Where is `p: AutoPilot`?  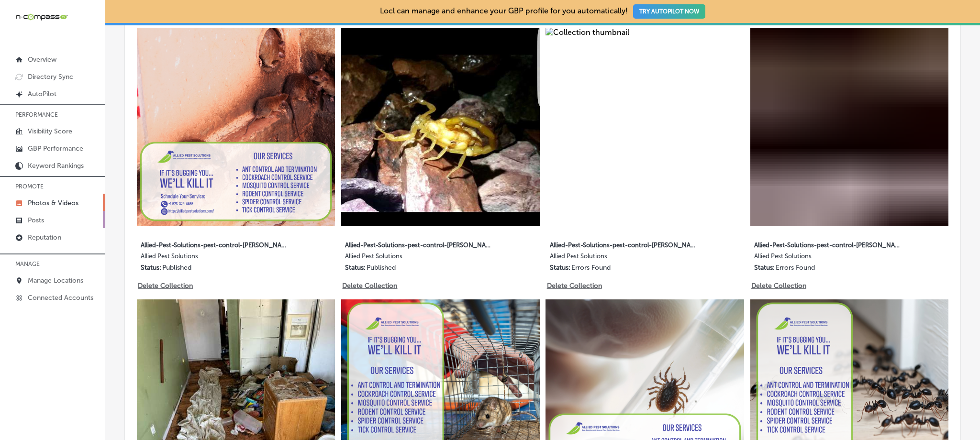 p: AutoPilot is located at coordinates (42, 94).